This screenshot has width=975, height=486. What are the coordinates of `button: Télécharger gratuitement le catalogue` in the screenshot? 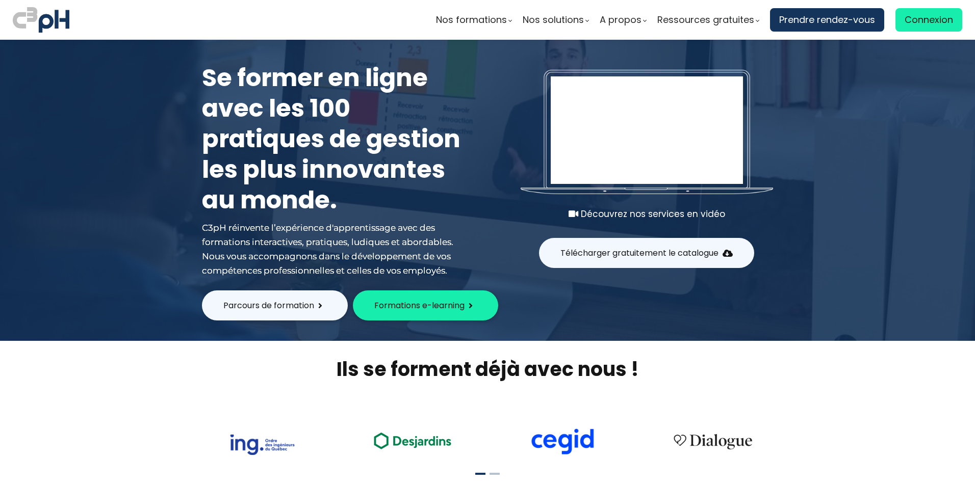 It's located at (646, 253).